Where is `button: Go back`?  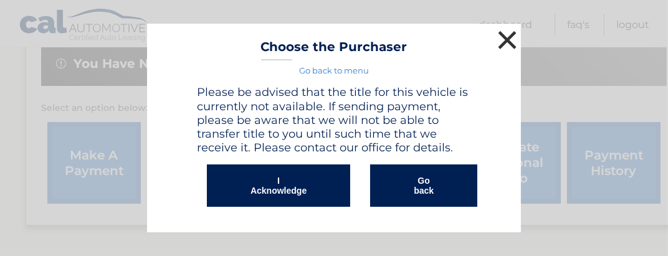
button: Go back is located at coordinates (424, 186).